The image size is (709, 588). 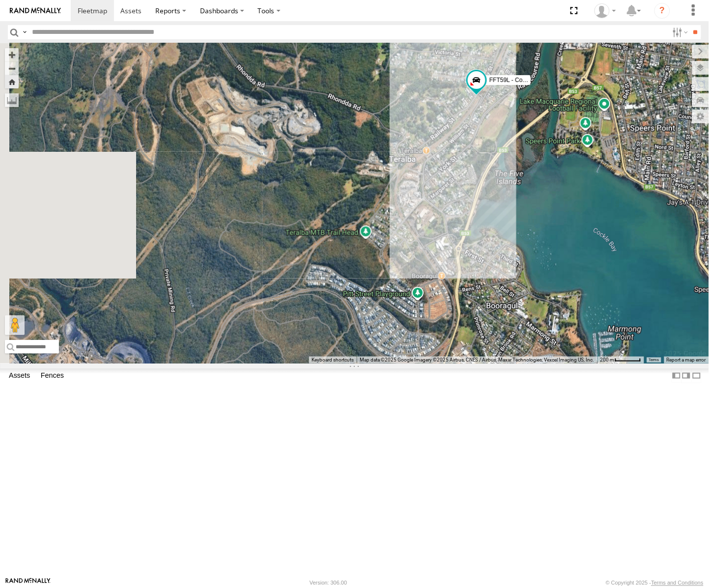 What do you see at coordinates (28, 583) in the screenshot?
I see `a: Visit our Website` at bounding box center [28, 583].